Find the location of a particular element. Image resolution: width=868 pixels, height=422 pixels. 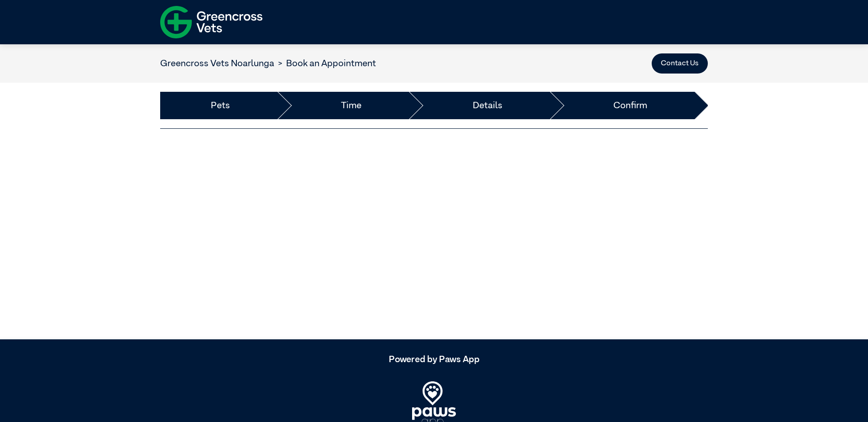

a: Greencross Vets Noarlunga is located at coordinates (217, 64).